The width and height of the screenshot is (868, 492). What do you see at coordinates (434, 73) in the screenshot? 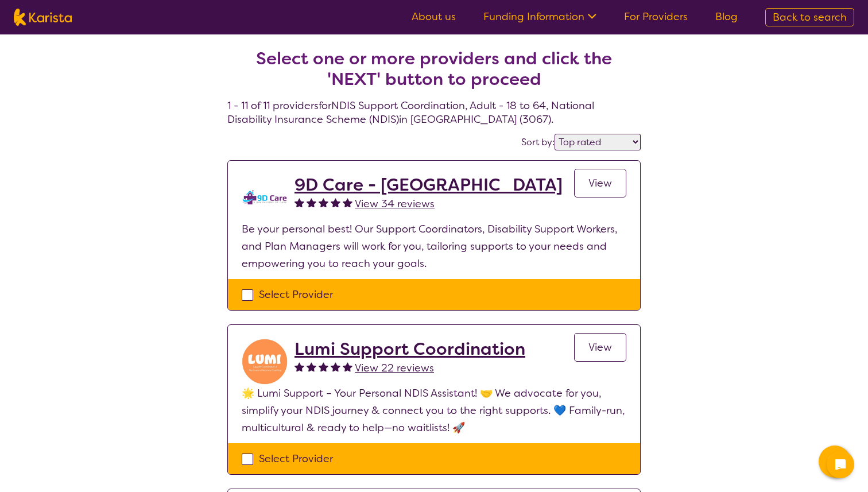
I see `h4: 1 - 11 of 11 providers for NDIS Support Coordination , Adult - 18 to 64 , National Disability Ins...` at bounding box center [434, 73].